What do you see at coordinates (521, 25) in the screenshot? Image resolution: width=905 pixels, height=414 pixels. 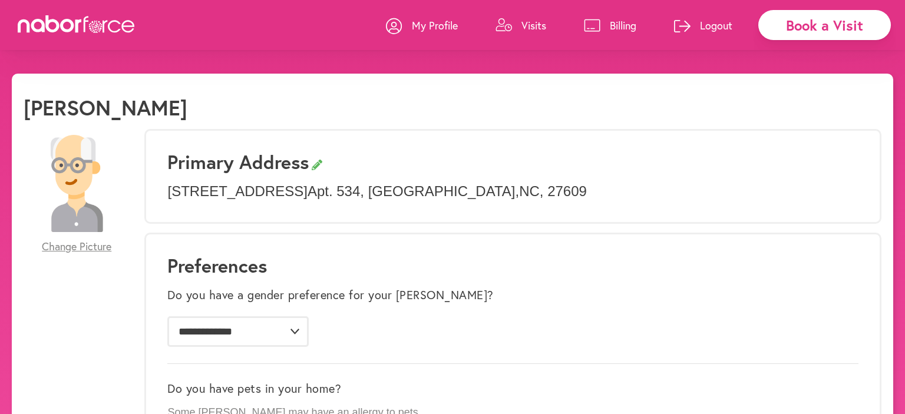 I see `a: Visits` at bounding box center [521, 25].